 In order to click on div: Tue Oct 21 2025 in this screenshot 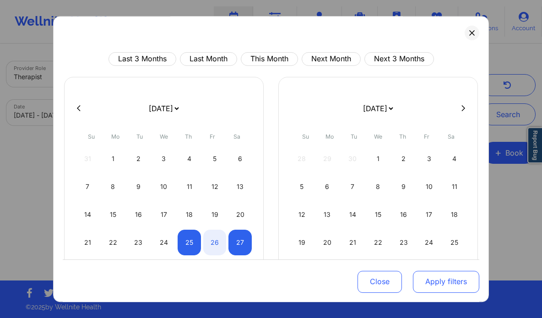, I will do `click(352, 243)`.